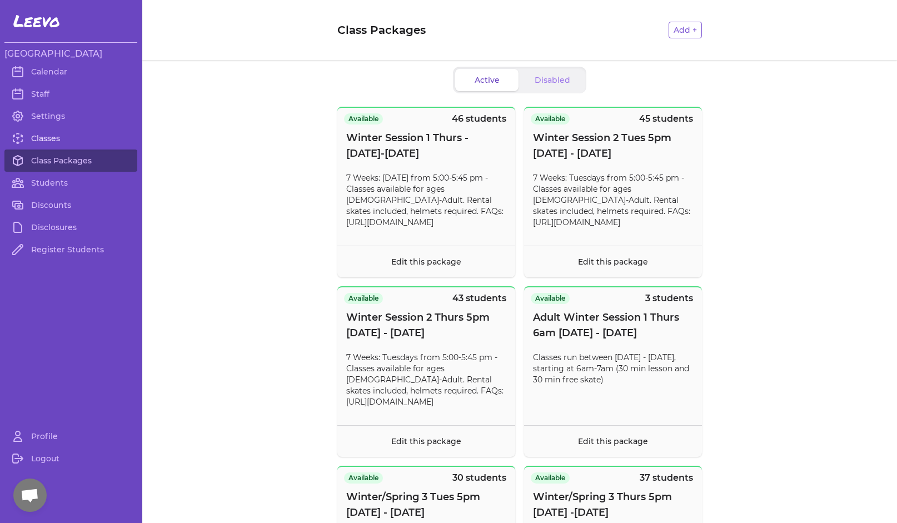  What do you see at coordinates (669, 299) in the screenshot?
I see `p: 3 students` at bounding box center [669, 299].